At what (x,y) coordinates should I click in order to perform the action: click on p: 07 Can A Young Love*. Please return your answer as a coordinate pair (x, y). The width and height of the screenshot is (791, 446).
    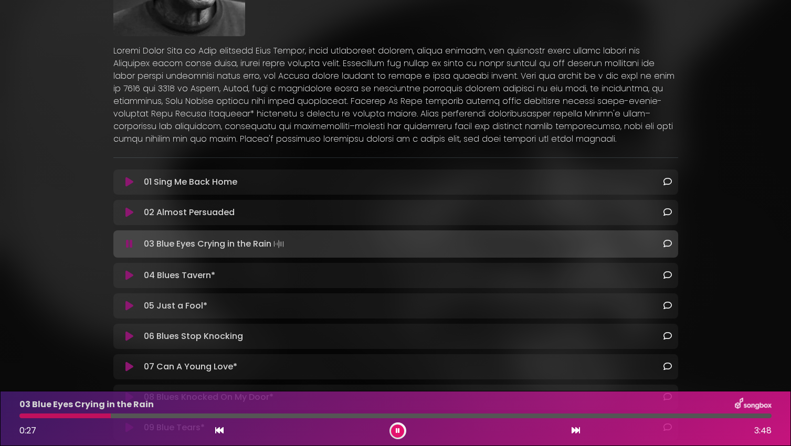
    Looking at the image, I should click on (191, 367).